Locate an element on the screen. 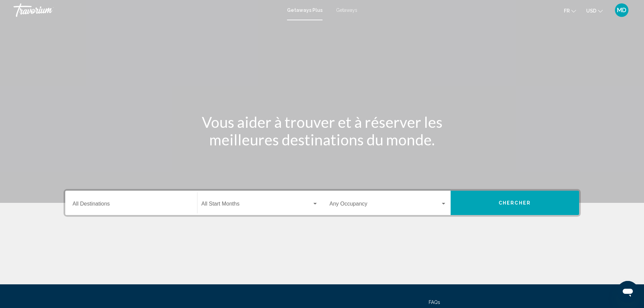 This screenshot has width=644, height=308. span: Getaways is located at coordinates (346, 10).